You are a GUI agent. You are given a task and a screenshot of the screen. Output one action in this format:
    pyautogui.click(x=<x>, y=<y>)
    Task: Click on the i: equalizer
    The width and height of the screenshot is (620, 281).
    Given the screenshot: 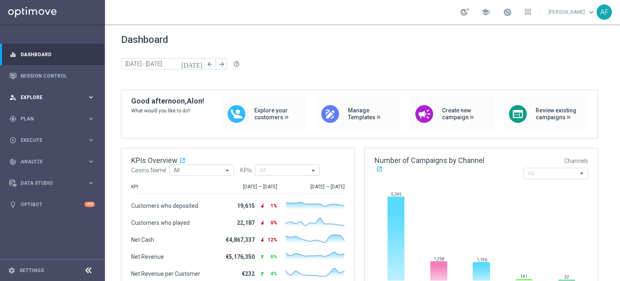 What is the action you would take?
    pyautogui.click(x=13, y=55)
    